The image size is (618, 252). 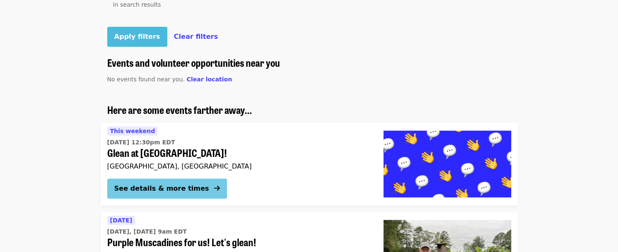 What do you see at coordinates (209, 79) in the screenshot?
I see `button: Clear location` at bounding box center [209, 79].